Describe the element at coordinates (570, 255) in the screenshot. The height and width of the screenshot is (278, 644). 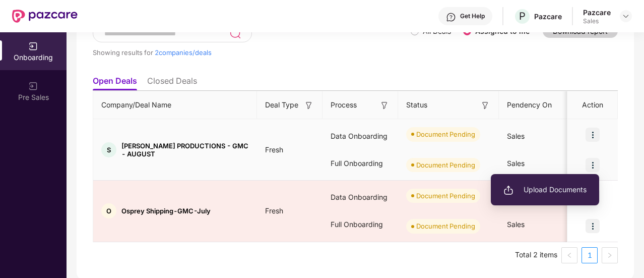
I see `li: Previous Page` at that location.